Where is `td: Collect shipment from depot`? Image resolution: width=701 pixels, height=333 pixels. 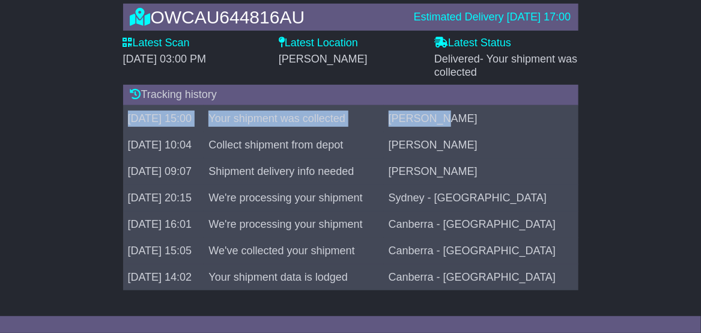
td: Collect shipment from depot is located at coordinates (293, 145).